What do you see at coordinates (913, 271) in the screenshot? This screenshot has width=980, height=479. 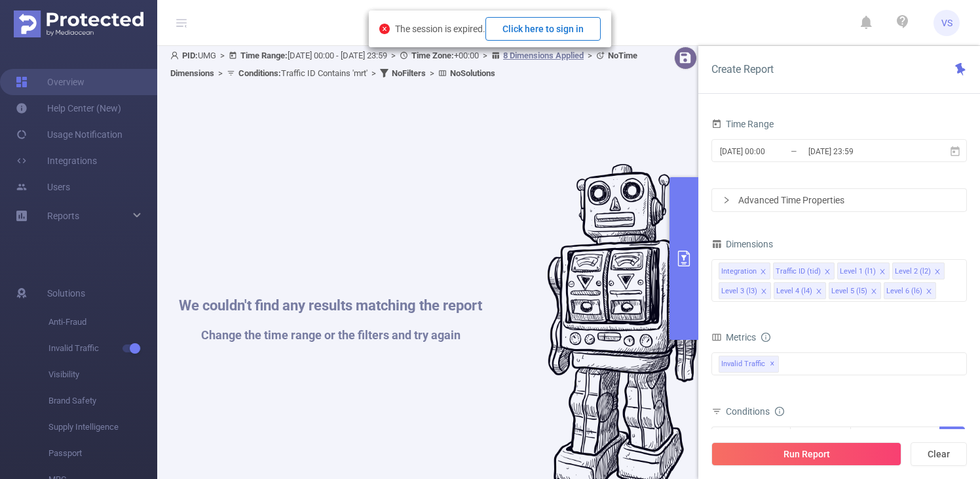 I see `div: Level 2 (l2)` at bounding box center [913, 271].